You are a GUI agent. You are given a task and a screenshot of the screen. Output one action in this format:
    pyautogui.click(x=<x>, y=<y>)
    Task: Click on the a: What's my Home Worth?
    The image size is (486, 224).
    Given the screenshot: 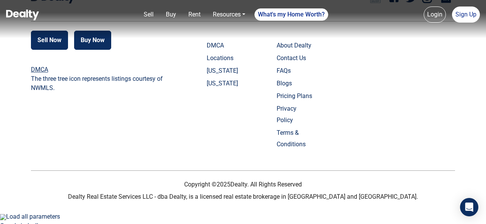 What is the action you would take?
    pyautogui.click(x=291, y=15)
    